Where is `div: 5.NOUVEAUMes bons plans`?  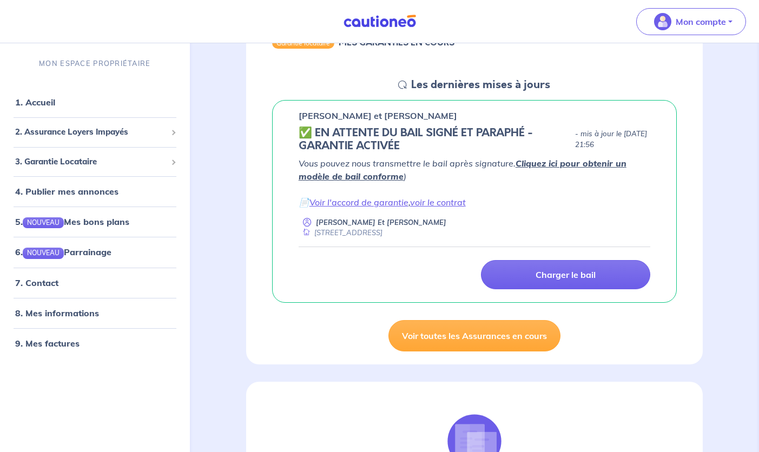 div: 5.NOUVEAUMes bons plans is located at coordinates (95, 222).